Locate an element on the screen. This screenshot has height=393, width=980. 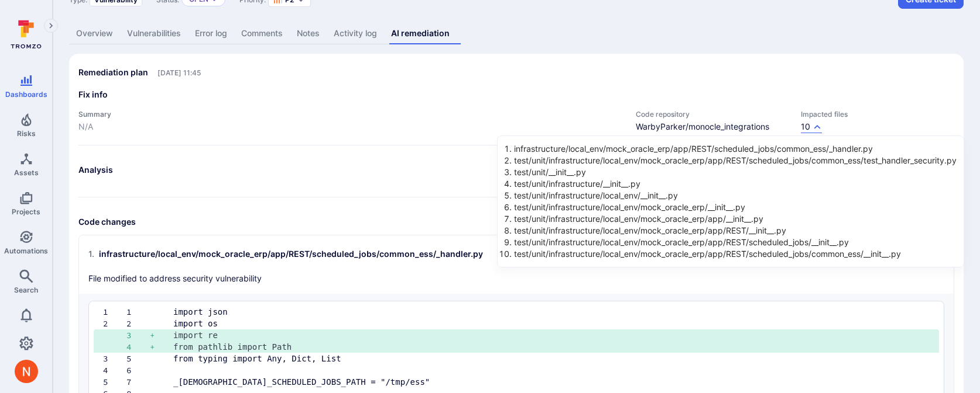
li: test/unit/infrastructure/local_env/mock_oracle_erp/app/REST/__init__.py is located at coordinates (735, 231).